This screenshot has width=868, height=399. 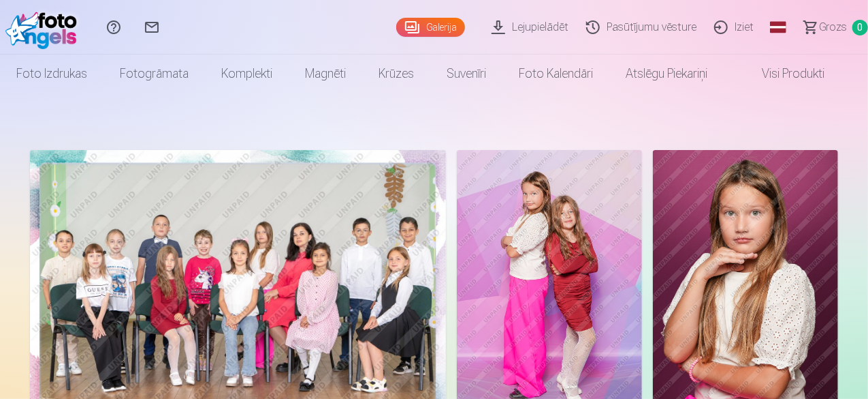 What do you see at coordinates (466, 74) in the screenshot?
I see `a: Suvenīri` at bounding box center [466, 74].